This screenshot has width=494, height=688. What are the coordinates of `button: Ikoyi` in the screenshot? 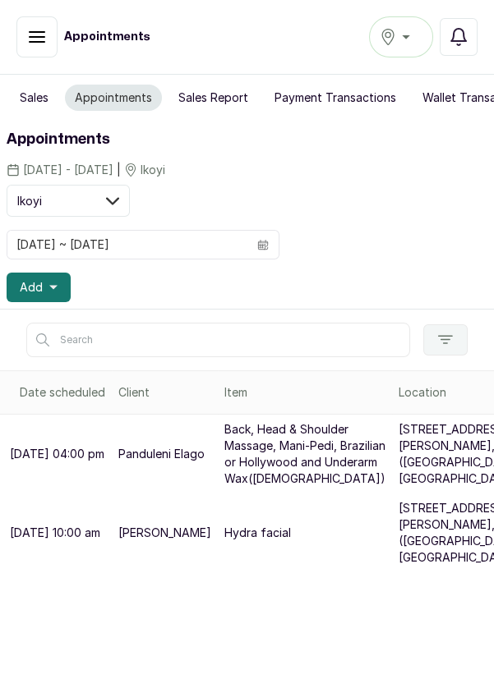 It's located at (68, 200).